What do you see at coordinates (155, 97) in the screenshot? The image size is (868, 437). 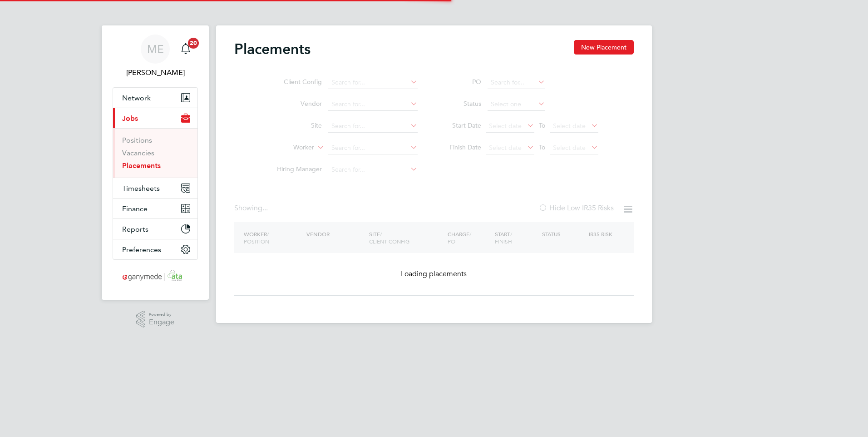 I see `button: Network` at bounding box center [155, 97].